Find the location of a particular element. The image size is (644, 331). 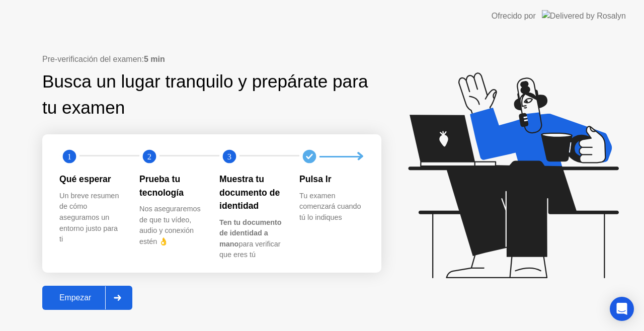

div: Empezar is located at coordinates (75, 298).